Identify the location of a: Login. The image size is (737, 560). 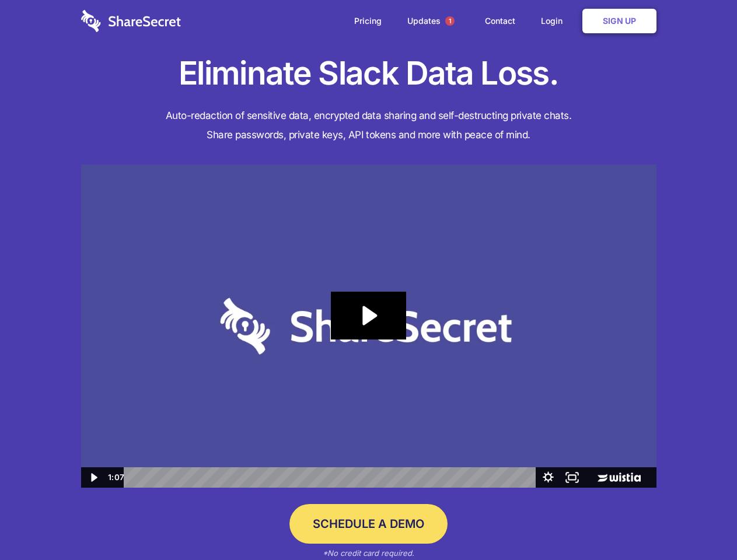
(554, 21).